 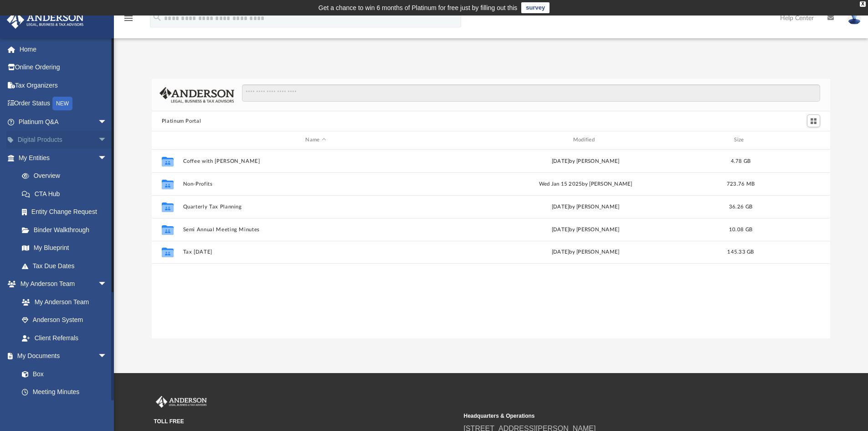 What do you see at coordinates (63, 158) in the screenshot?
I see `a: My Entitiesarrow_drop_down` at bounding box center [63, 158].